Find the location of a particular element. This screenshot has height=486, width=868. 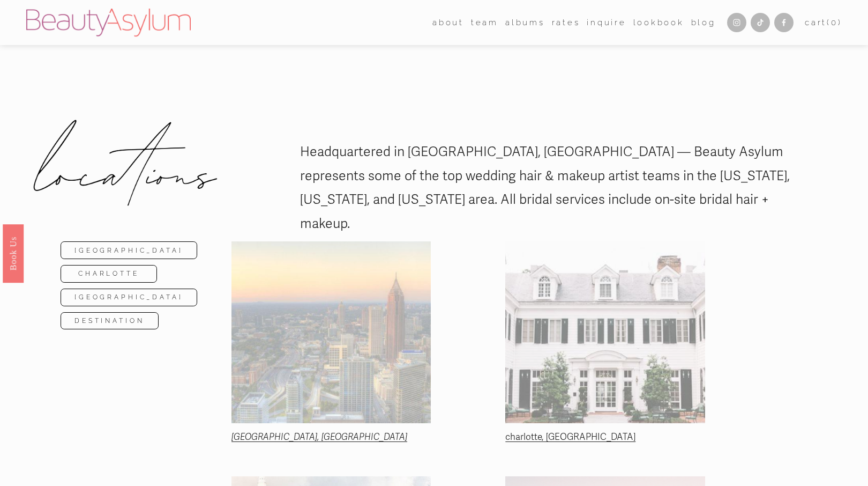

a: TikTok is located at coordinates (761, 22).